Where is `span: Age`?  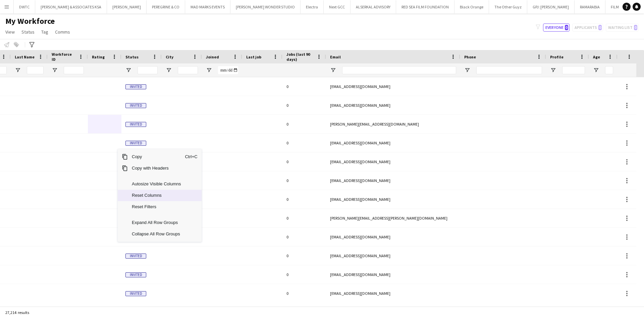
span: Age is located at coordinates (597, 57).